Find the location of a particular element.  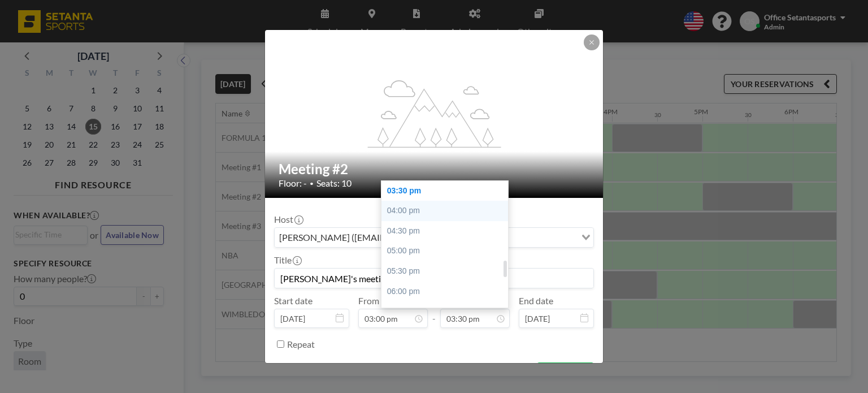

div: Search for option is located at coordinates (434, 238).